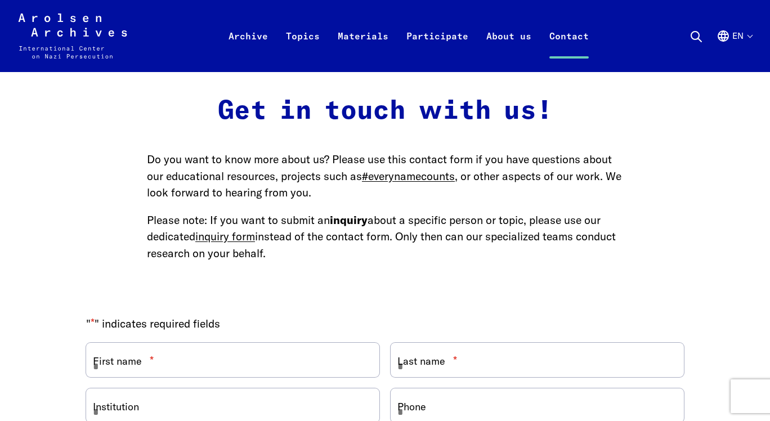 The image size is (770, 421). Describe the element at coordinates (409, 36) in the screenshot. I see `nav: Primary` at that location.